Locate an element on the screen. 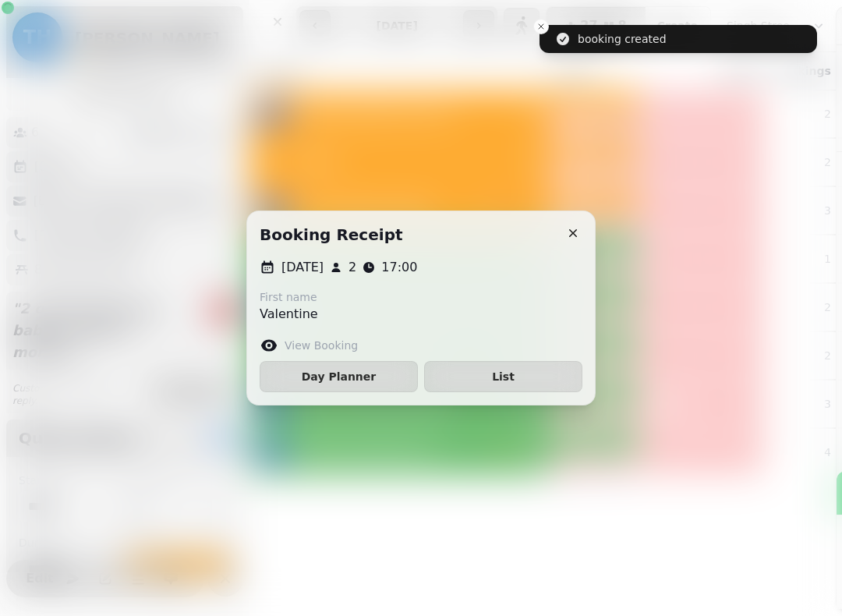 The height and width of the screenshot is (616, 842). button: List is located at coordinates (503, 377).